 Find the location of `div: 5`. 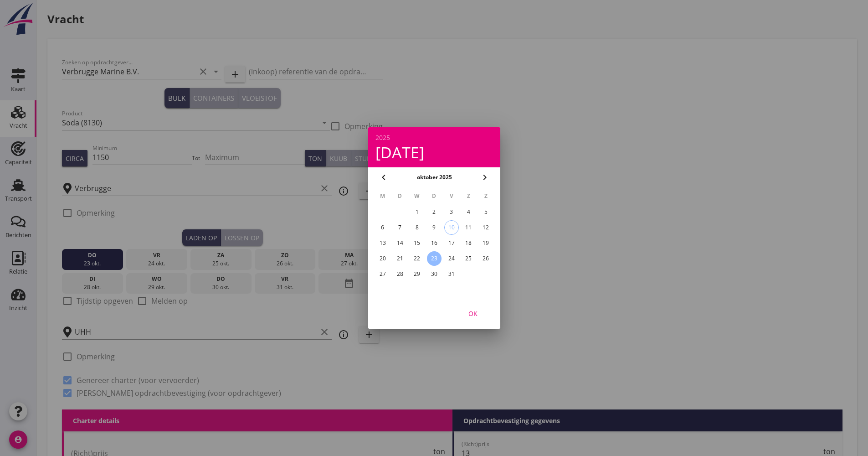

div: 5 is located at coordinates (486, 212).